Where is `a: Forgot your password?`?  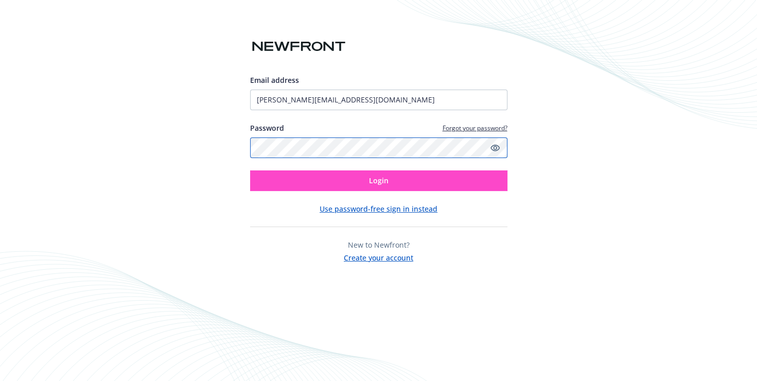
a: Forgot your password? is located at coordinates (475, 128).